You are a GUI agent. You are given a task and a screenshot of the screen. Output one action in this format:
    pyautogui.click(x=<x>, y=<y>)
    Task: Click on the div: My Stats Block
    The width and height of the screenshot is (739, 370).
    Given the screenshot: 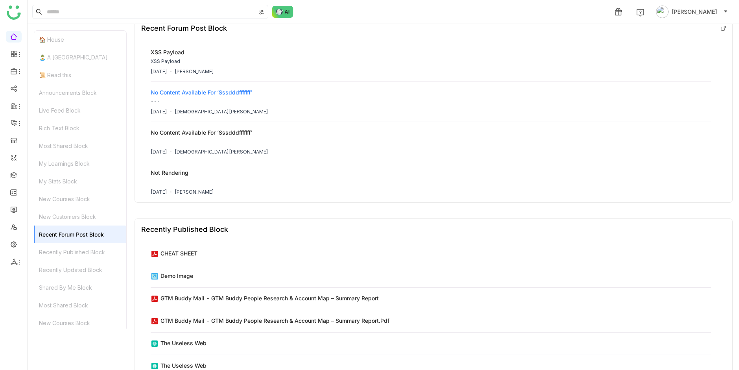 What is the action you would take?
    pyautogui.click(x=80, y=181)
    